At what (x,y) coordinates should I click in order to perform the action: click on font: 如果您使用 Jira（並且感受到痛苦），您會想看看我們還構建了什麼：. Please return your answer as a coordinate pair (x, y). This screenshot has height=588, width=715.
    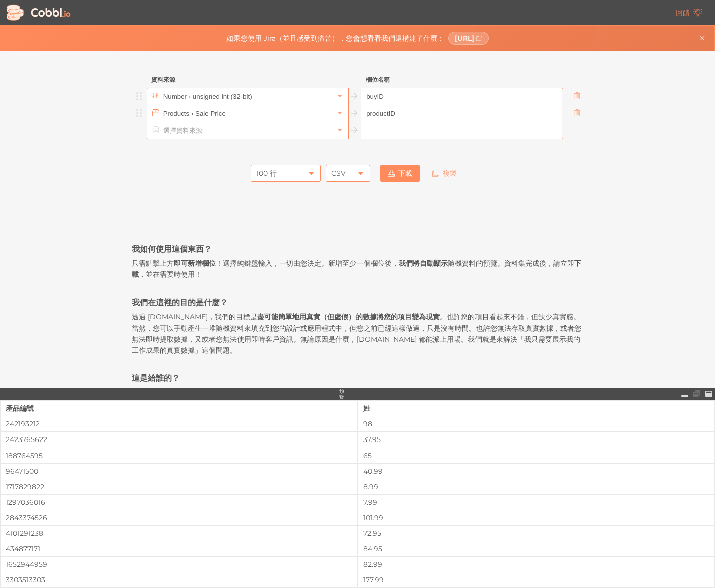
    Looking at the image, I should click on (335, 38).